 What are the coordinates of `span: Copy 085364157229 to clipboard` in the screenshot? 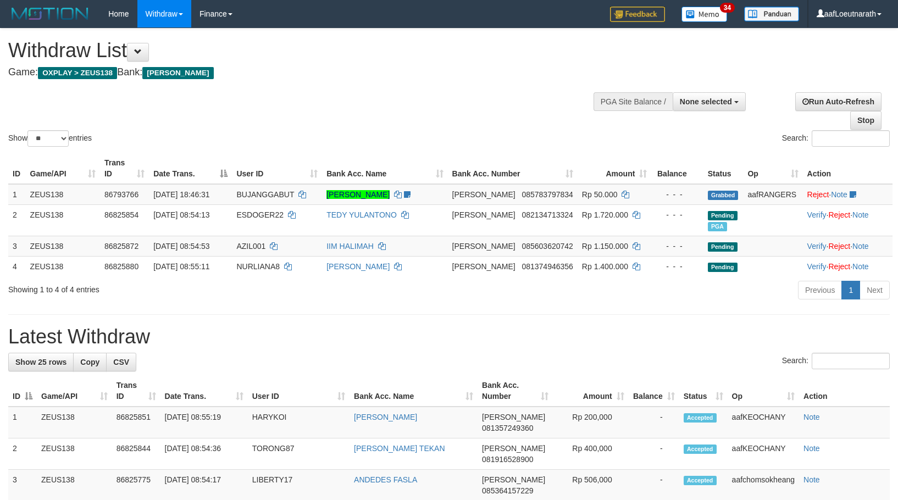 It's located at (507, 491).